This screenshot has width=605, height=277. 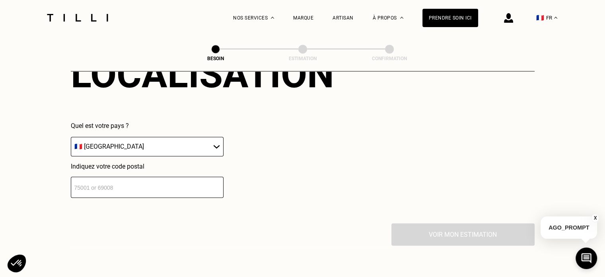 What do you see at coordinates (343, 18) in the screenshot?
I see `div: Artisan` at bounding box center [343, 18].